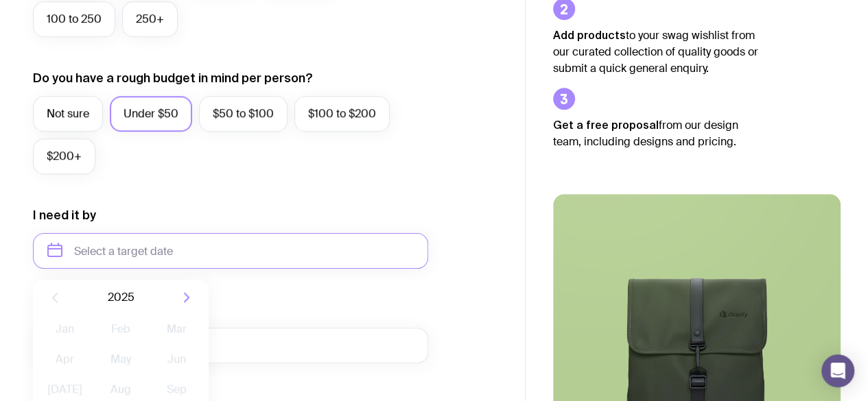 The width and height of the screenshot is (868, 401). Describe the element at coordinates (68, 114) in the screenshot. I see `label: Not sure` at that location.